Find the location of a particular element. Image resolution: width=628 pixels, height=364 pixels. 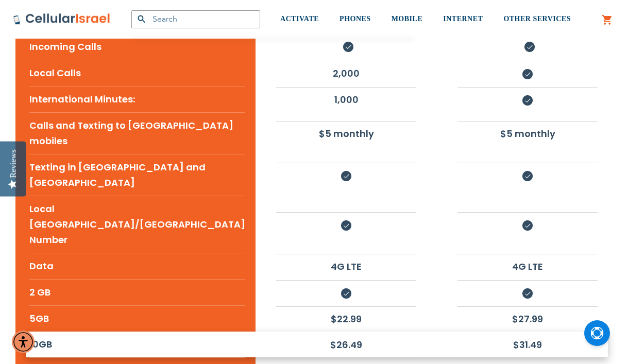

span: OTHER SERVICES is located at coordinates (537, 19).